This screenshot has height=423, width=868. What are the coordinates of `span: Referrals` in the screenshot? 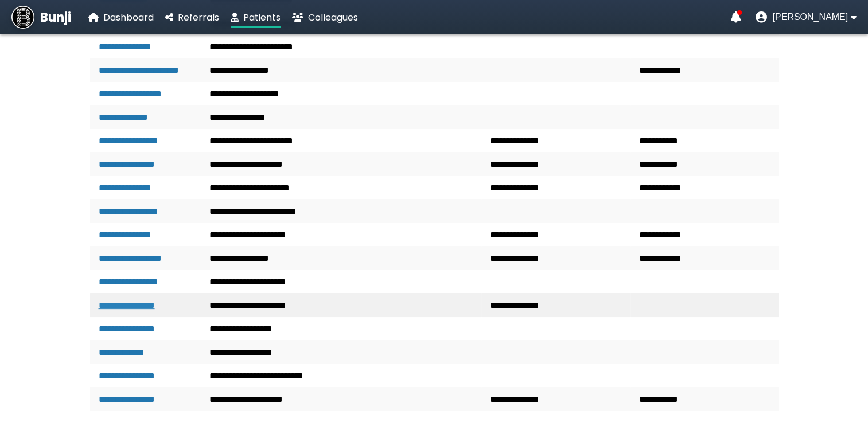 It's located at (199, 17).